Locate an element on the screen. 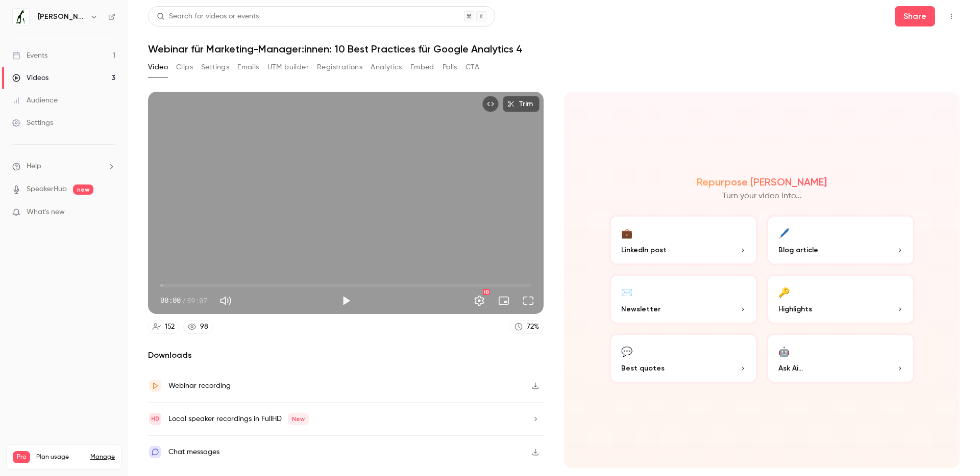  div: Full screen is located at coordinates (529, 301).